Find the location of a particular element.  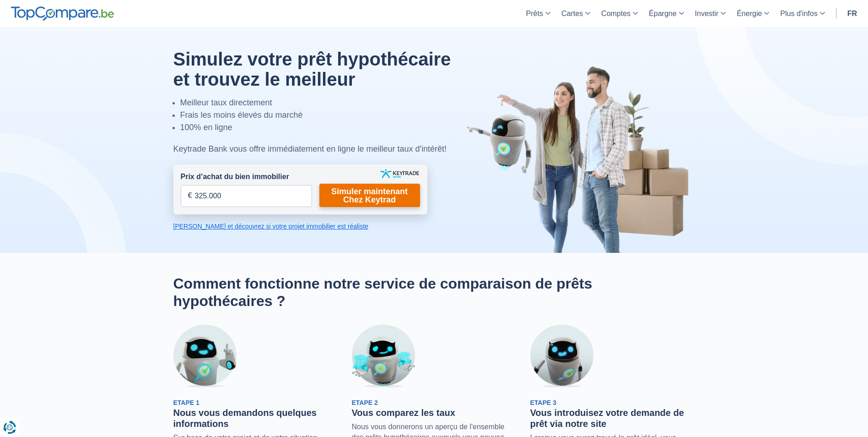

img: keytrade is located at coordinates (399, 173).